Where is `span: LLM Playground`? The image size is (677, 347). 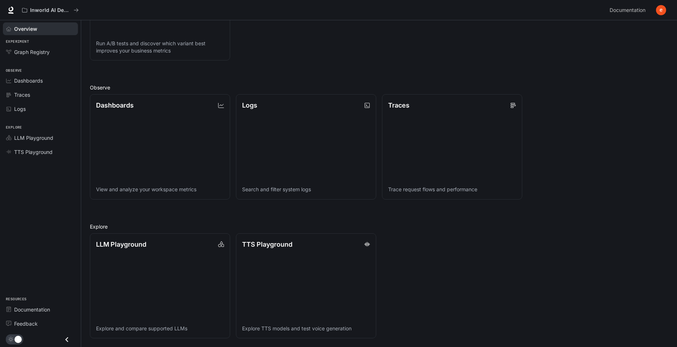
span: LLM Playground is located at coordinates (34, 138).